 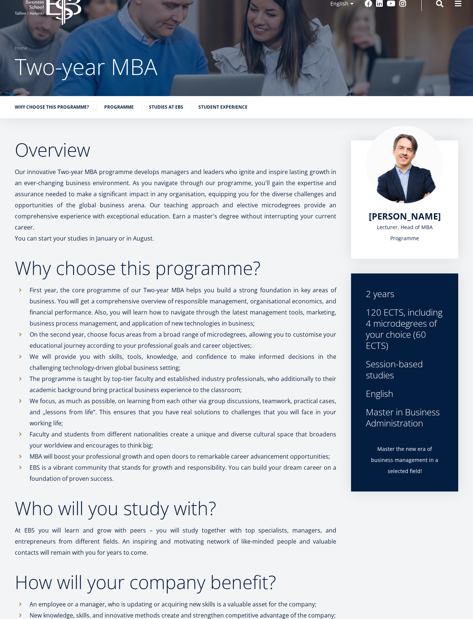 What do you see at coordinates (183, 440) in the screenshot?
I see `p: Faculty and students from different nationalities create a unique and diverse cultural space that...` at bounding box center [183, 440].